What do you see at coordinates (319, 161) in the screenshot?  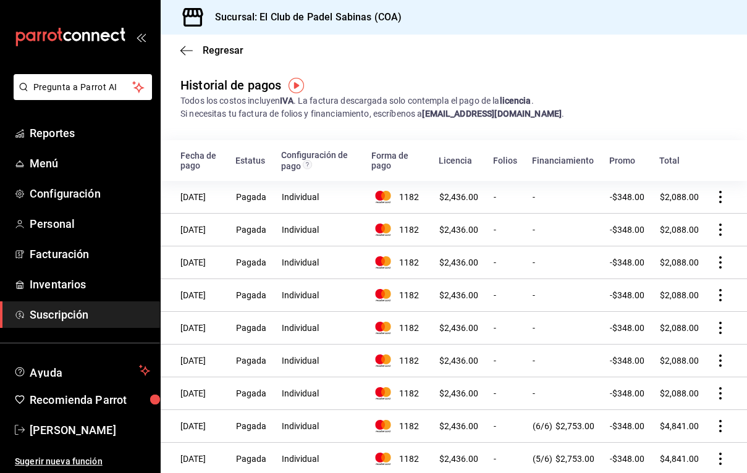 I see `th: Configuración de pago` at bounding box center [319, 161].